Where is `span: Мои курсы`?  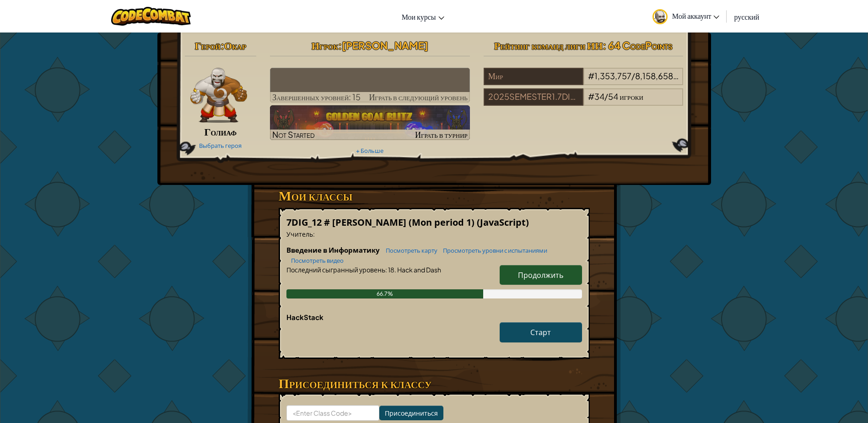 span: Мои курсы is located at coordinates (419, 16).